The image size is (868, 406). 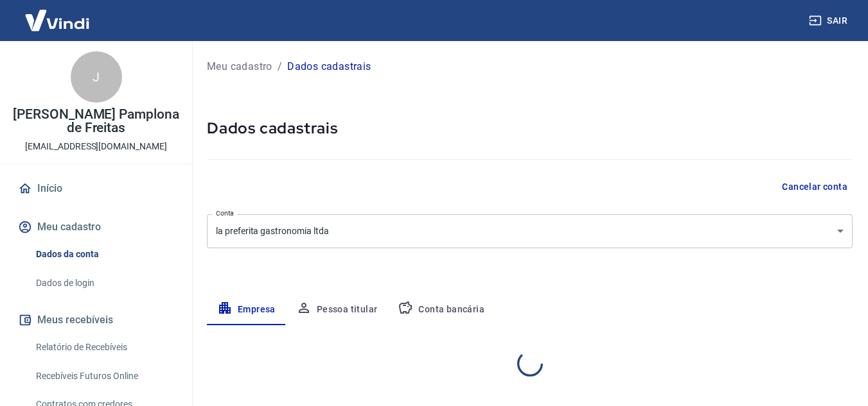 What do you see at coordinates (815, 187) in the screenshot?
I see `button: Cancelar conta` at bounding box center [815, 187].